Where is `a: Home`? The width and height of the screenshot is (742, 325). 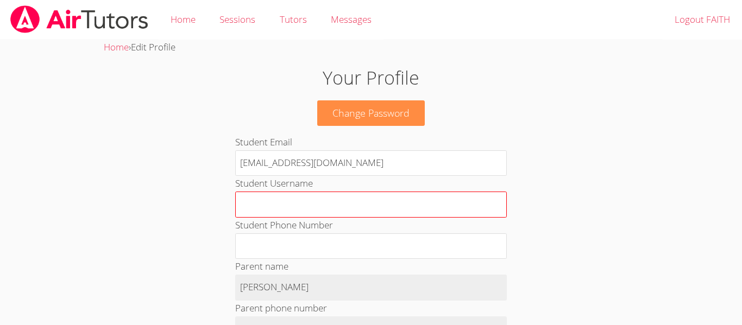 a: Home is located at coordinates (116, 47).